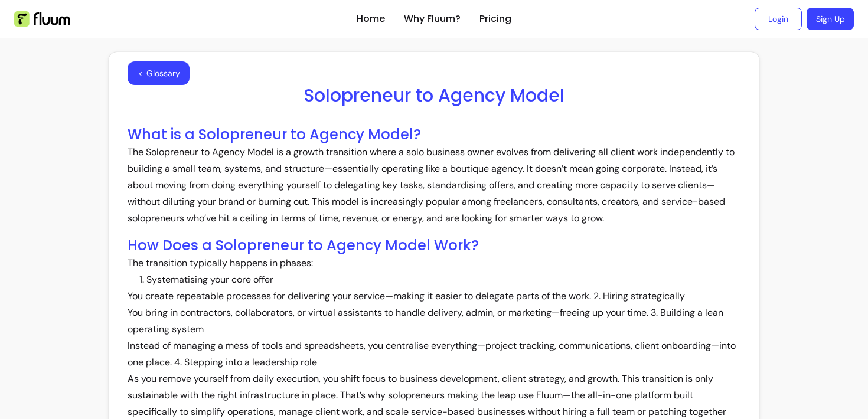  Describe the element at coordinates (778, 19) in the screenshot. I see `a: Login` at that location.